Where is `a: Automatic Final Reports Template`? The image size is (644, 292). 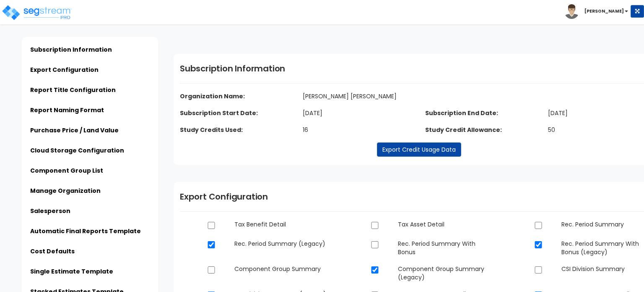 a: Automatic Final Reports Template is located at coordinates (85, 230).